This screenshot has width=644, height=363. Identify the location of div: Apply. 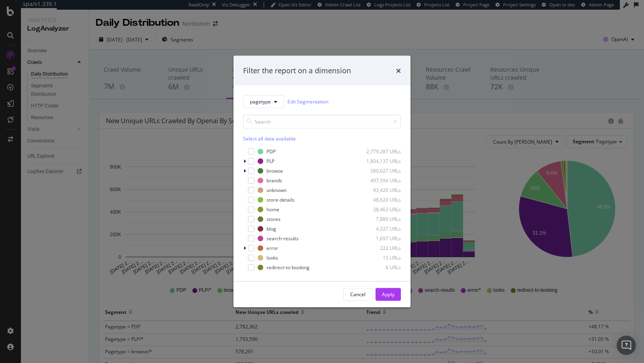
(388, 294).